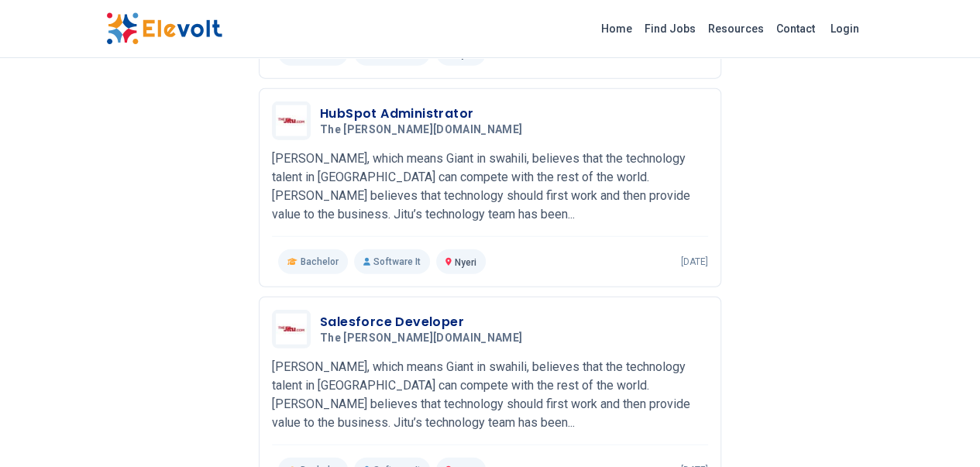 The width and height of the screenshot is (980, 467). Describe the element at coordinates (616, 28) in the screenshot. I see `a: Home` at that location.